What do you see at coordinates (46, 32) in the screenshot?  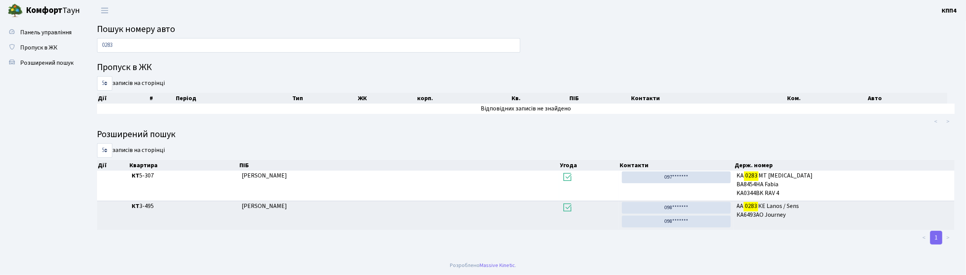 I see `span: Панель управління` at bounding box center [46, 32].